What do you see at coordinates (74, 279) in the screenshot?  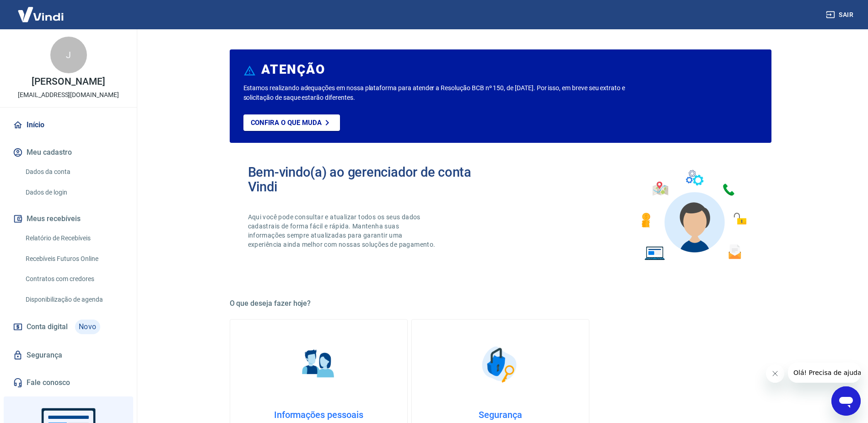 I see `a: Contratos com credores` at bounding box center [74, 279].